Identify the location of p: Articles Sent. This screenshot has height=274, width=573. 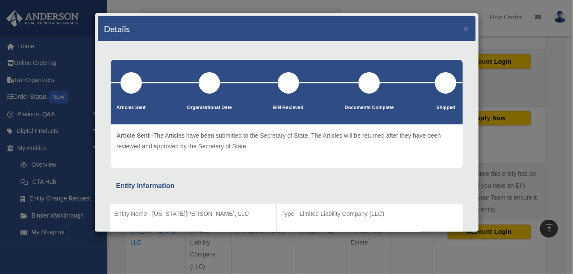
(131, 108).